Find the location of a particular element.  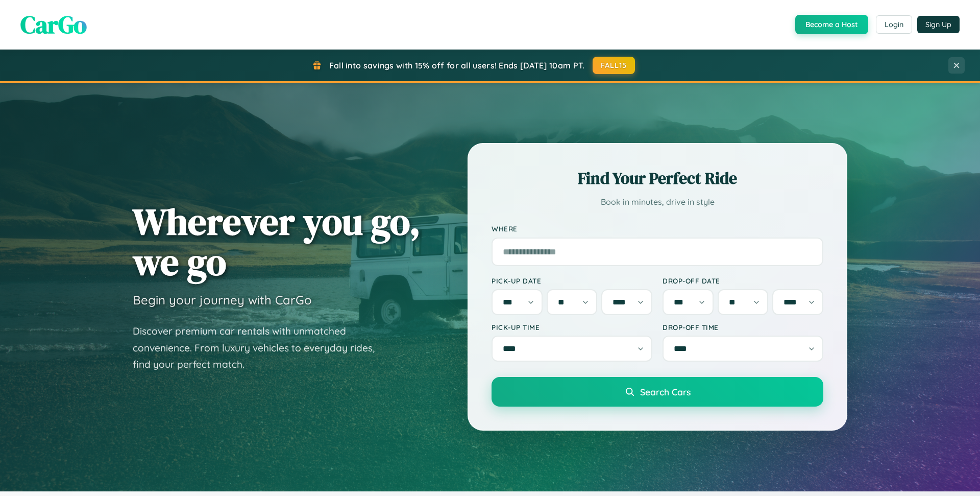

p: Book in minutes, drive in style is located at coordinates (657, 202).